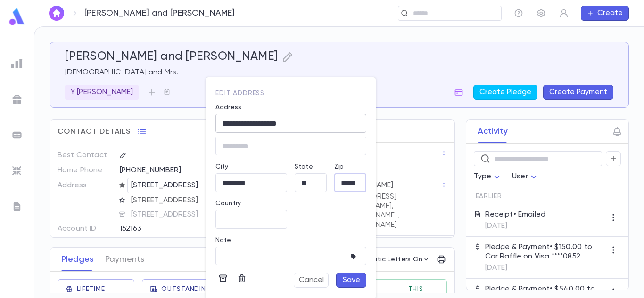  What do you see at coordinates (351, 280) in the screenshot?
I see `button: Save` at bounding box center [351, 280].